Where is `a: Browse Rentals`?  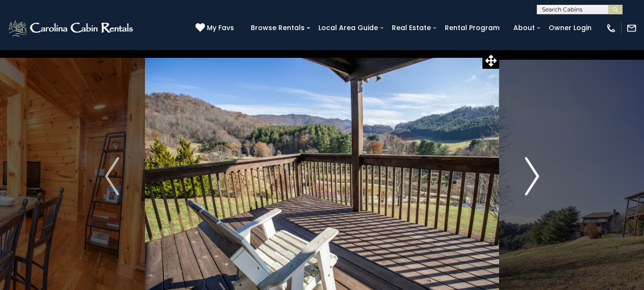 a: Browse Rentals is located at coordinates (278, 28).